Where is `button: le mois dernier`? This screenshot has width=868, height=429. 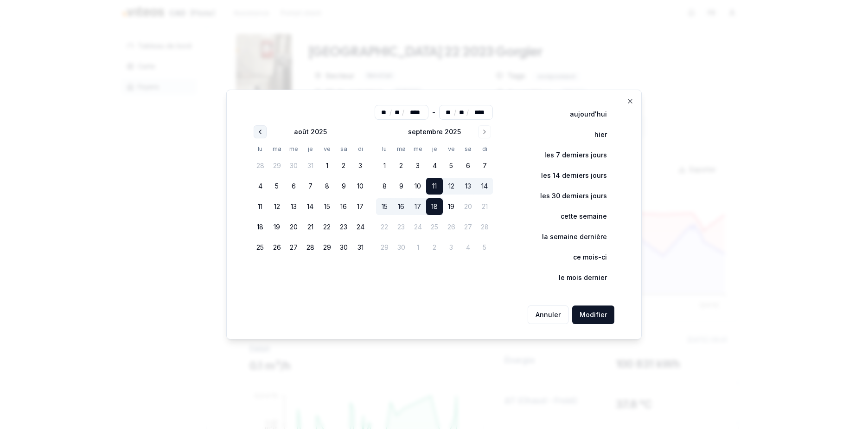 button: le mois dernier is located at coordinates (577, 278).